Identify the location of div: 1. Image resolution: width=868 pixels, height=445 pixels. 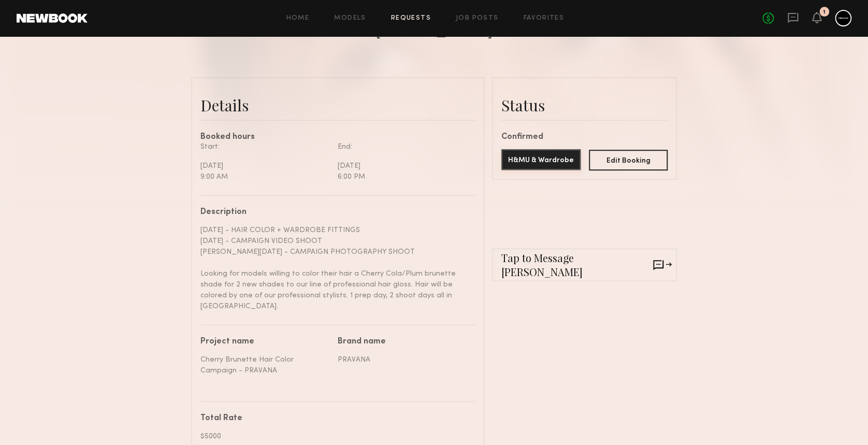
(824, 12).